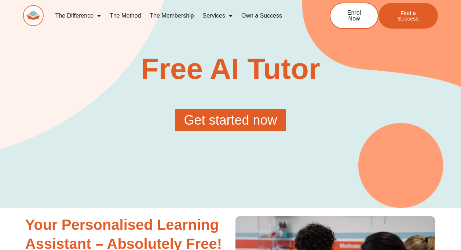 This screenshot has height=250, width=461. I want to click on span: Find a Success, so click(408, 16).